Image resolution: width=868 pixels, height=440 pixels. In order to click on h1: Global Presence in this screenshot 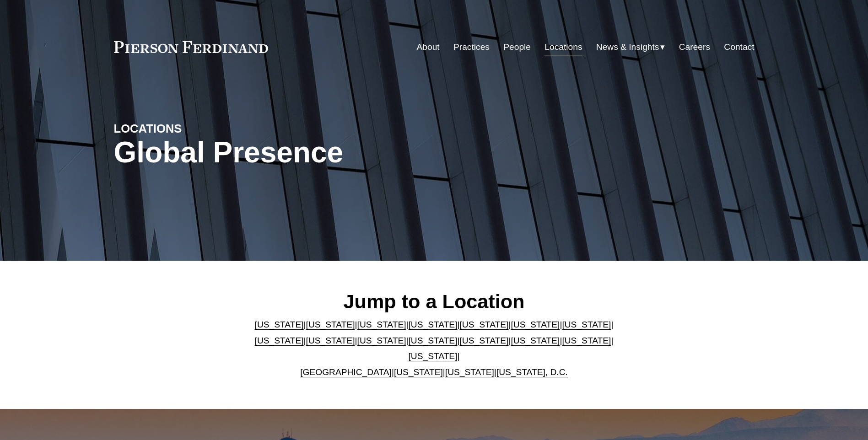, I will do `click(328, 152)`.